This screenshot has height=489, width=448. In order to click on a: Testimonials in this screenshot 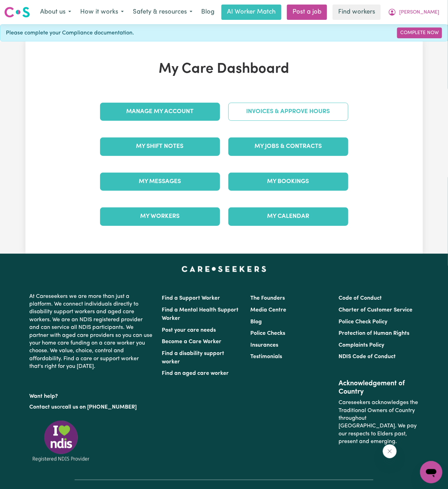, I will do `click(266, 357)`.